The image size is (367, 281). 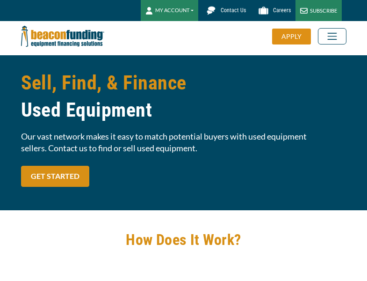 I want to click on a: Careers, so click(x=273, y=10).